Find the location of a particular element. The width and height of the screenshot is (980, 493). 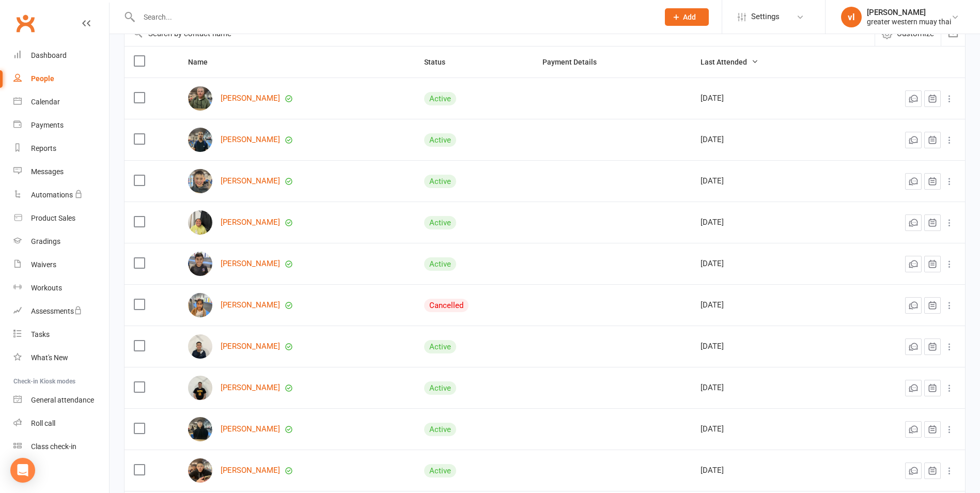

div: Product Sales is located at coordinates (53, 218).